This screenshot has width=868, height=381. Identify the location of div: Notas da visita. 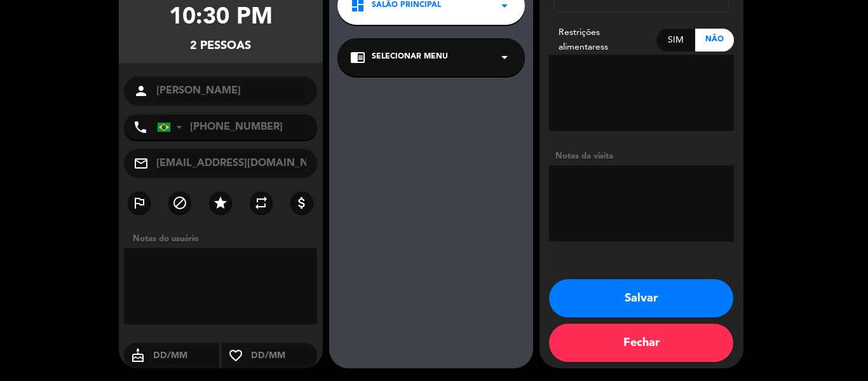
(641, 156).